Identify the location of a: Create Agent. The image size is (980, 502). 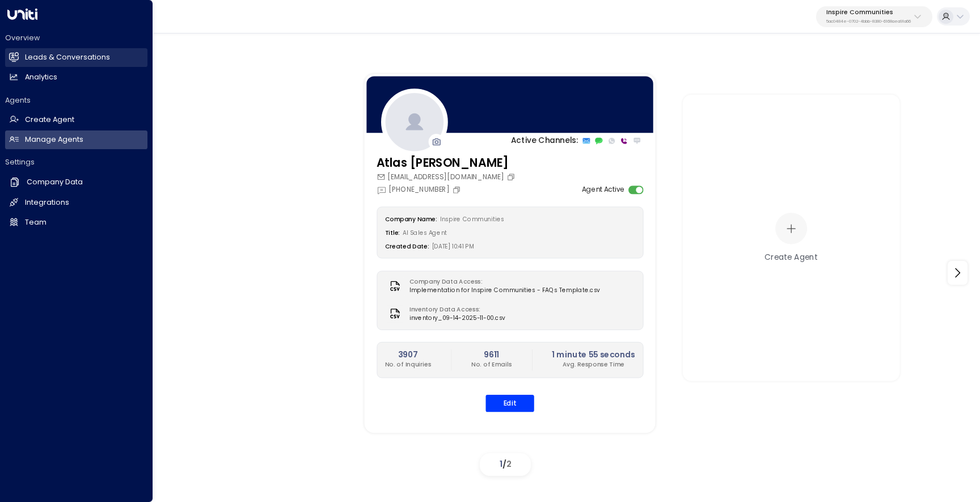
(76, 119).